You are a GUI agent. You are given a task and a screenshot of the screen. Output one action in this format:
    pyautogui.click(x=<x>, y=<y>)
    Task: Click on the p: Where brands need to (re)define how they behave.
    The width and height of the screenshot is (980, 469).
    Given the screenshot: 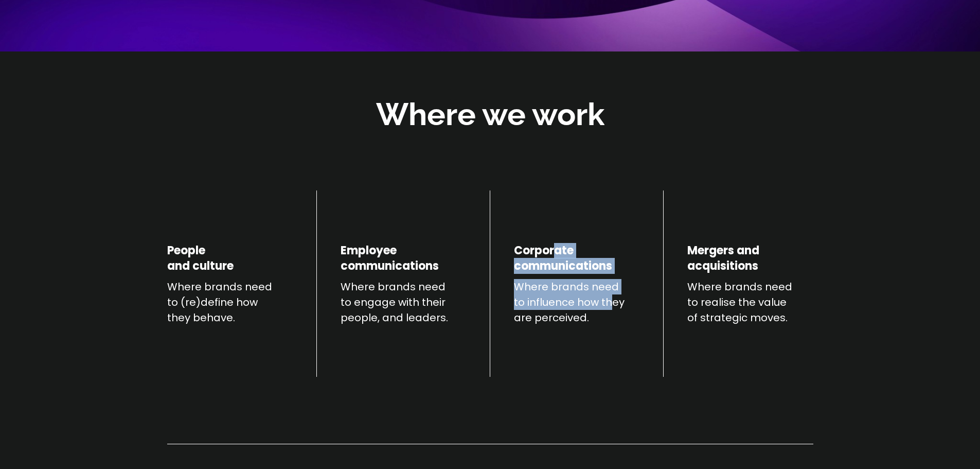 What is the action you would take?
    pyautogui.click(x=230, y=302)
    